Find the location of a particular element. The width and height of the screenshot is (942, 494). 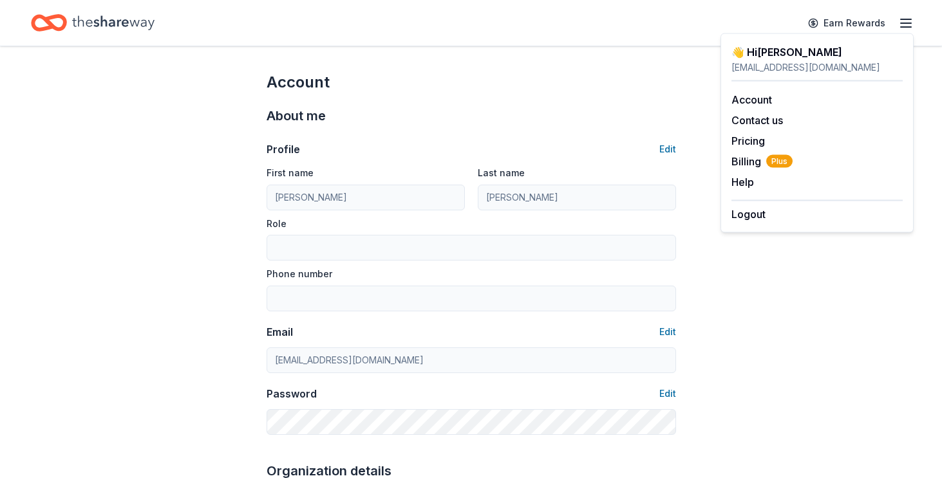

label: Last name is located at coordinates (501, 173).